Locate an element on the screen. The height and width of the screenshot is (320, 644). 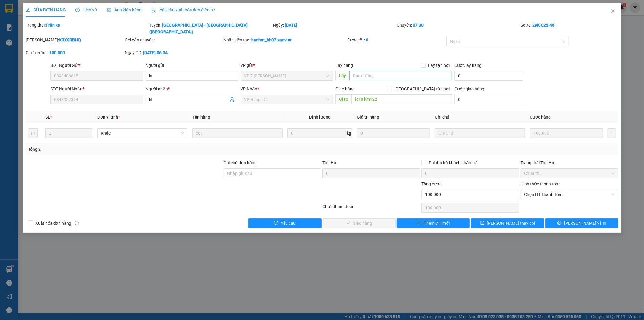
button: Close is located at coordinates (613, 12).